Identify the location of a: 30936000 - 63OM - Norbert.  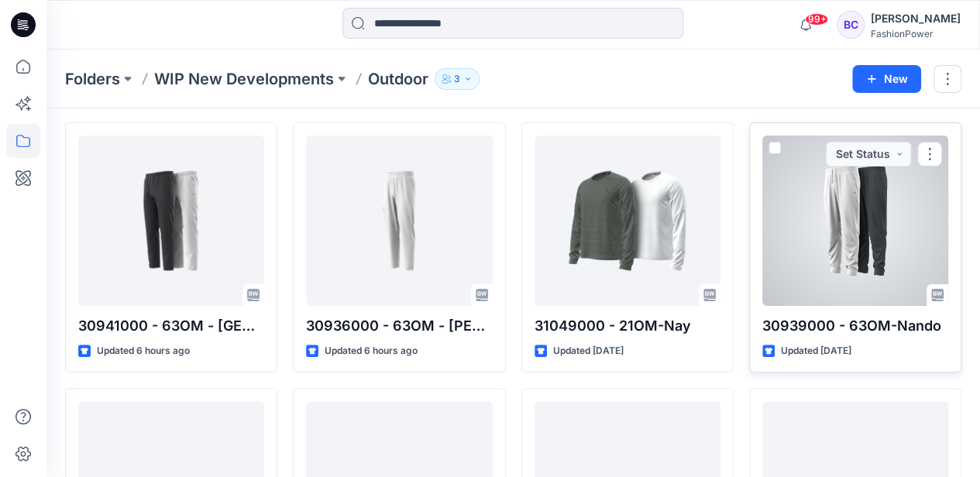
(399, 221).